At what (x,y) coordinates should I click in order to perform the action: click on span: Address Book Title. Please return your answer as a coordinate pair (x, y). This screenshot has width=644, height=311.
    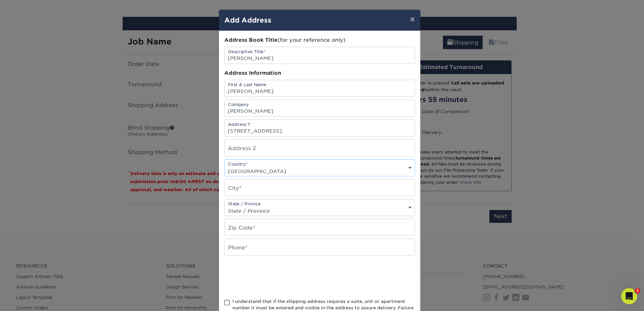
    Looking at the image, I should click on (251, 40).